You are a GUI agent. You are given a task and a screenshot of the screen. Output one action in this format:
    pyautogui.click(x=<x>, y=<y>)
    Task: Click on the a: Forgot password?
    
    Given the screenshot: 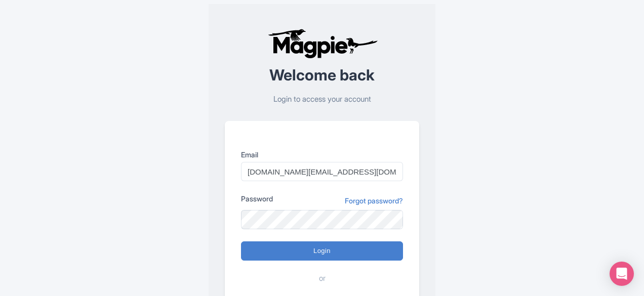 What is the action you would take?
    pyautogui.click(x=374, y=201)
    